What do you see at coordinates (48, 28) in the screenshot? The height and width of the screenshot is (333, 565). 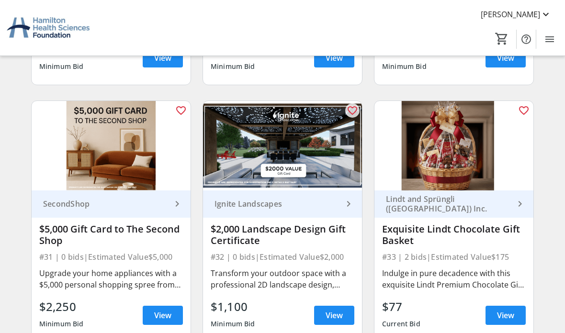 I see `img: Hamilton Health Sciences Foundation's Logo` at bounding box center [48, 28].